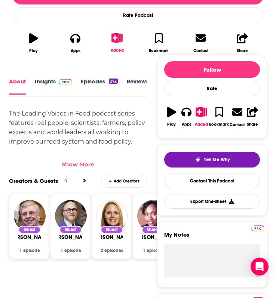 This screenshot has height=298, width=276. Describe the element at coordinates (212, 201) in the screenshot. I see `button: Export One-Sheet` at that location.